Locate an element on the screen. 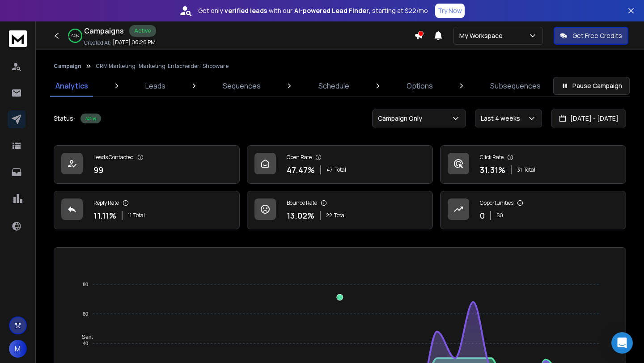  p: Try Now is located at coordinates (450, 11).